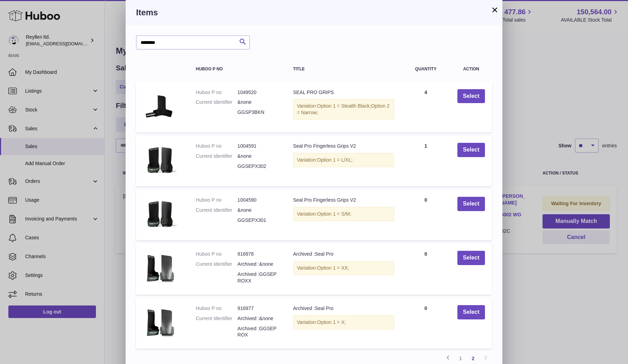  What do you see at coordinates (333, 268) in the screenshot?
I see `span: Option 1 = XX;` at bounding box center [333, 268].